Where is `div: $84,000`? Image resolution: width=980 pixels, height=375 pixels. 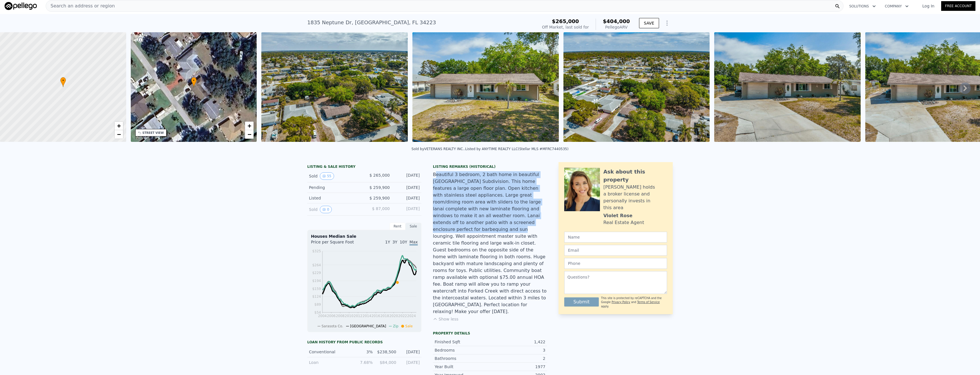
div: $84,000 is located at coordinates (386, 362).